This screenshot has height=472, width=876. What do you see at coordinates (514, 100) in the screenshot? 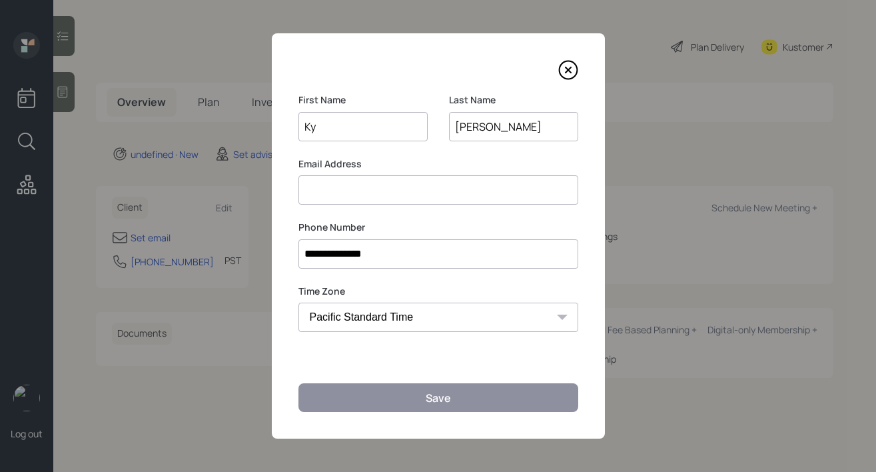
I see `label: Last Name` at bounding box center [514, 100].